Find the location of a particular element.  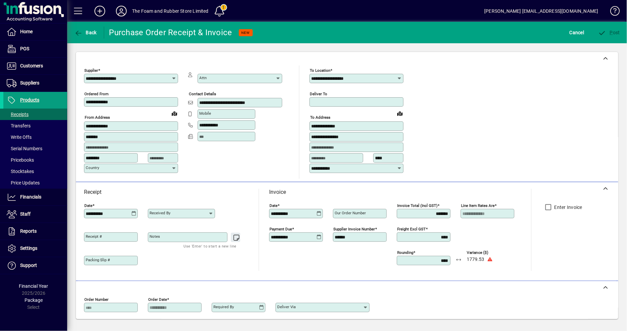

label: Enter Invoice is located at coordinates (567, 208).